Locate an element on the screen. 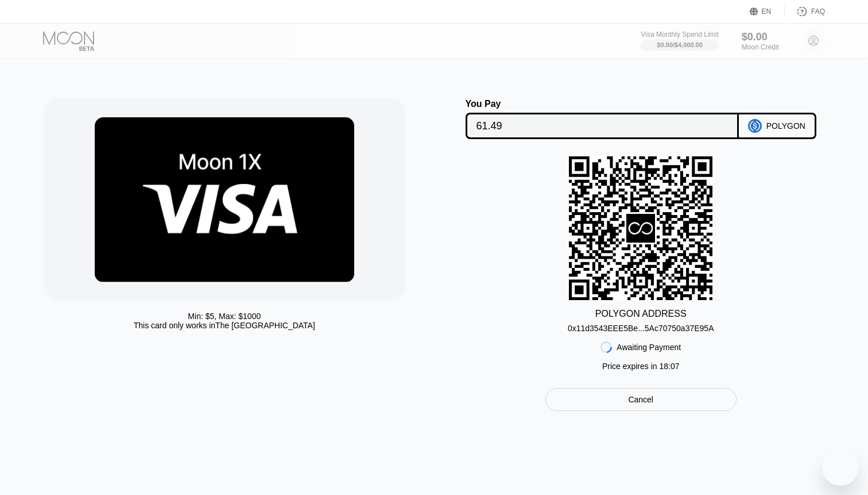 This screenshot has height=495, width=868. div: Cancel is located at coordinates (641, 399).